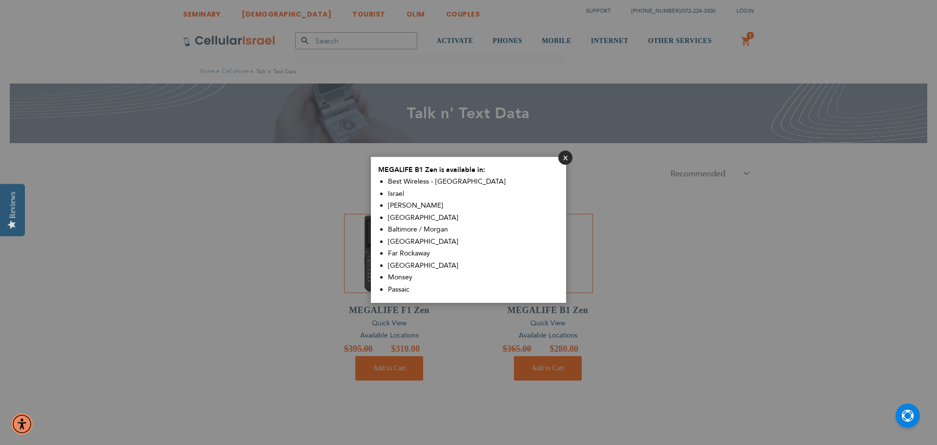 The image size is (937, 445). What do you see at coordinates (22, 424) in the screenshot?
I see `div: Accessibility Menu` at bounding box center [22, 424].